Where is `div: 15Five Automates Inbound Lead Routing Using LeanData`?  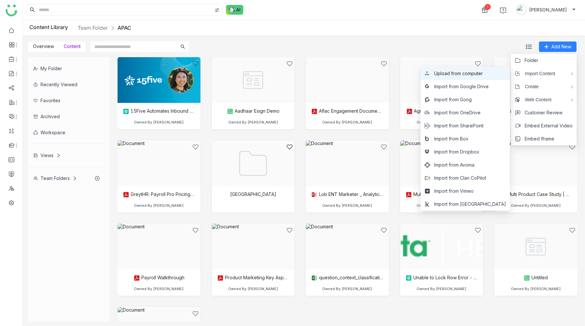
div: 15Five Automates Inbound Lead Routing Using LeanData is located at coordinates (159, 111).